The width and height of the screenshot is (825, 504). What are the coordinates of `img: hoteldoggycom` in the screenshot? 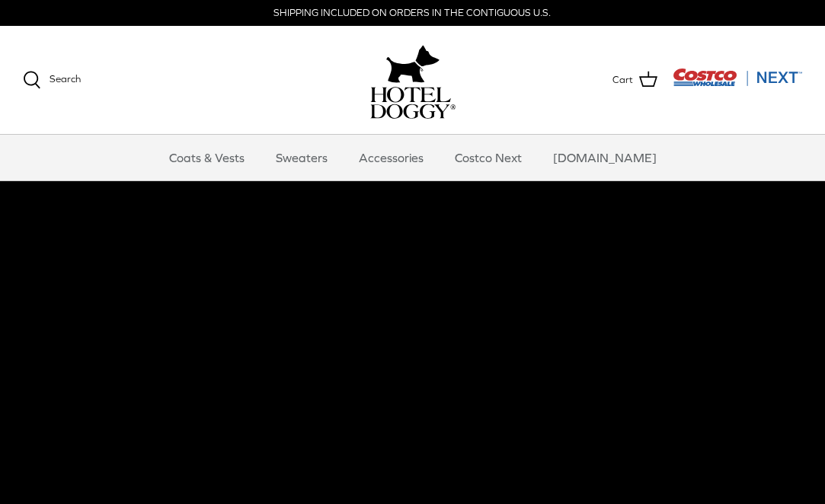 It's located at (413, 103).